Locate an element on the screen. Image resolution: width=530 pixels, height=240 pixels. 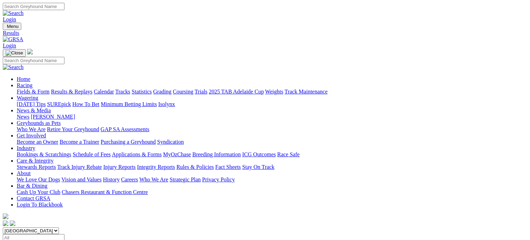
a: Purchasing a Greyhound is located at coordinates (128, 141).